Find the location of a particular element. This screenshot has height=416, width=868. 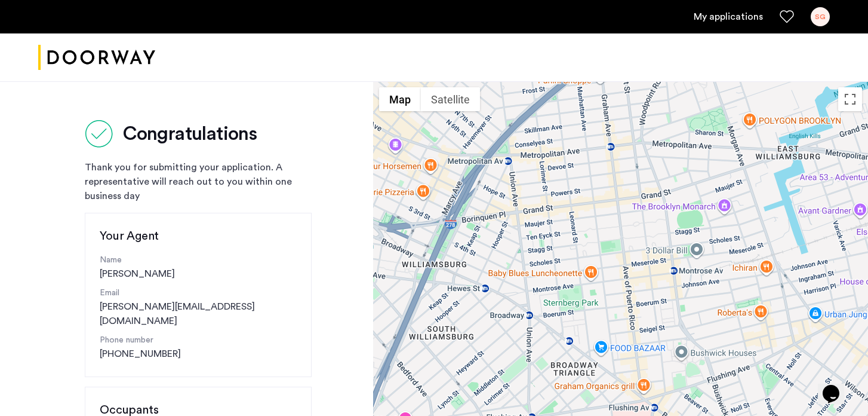

h2: Congratulations is located at coordinates (190, 134).